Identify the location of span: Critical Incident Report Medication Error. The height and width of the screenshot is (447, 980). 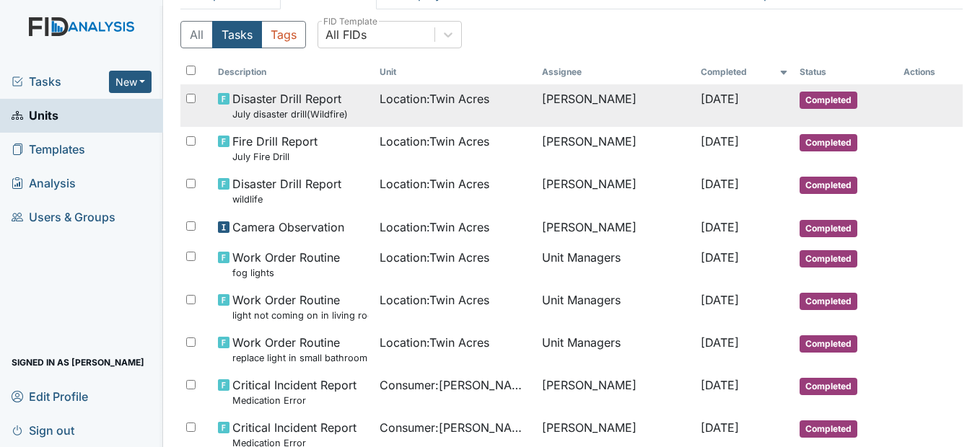
(294, 391).